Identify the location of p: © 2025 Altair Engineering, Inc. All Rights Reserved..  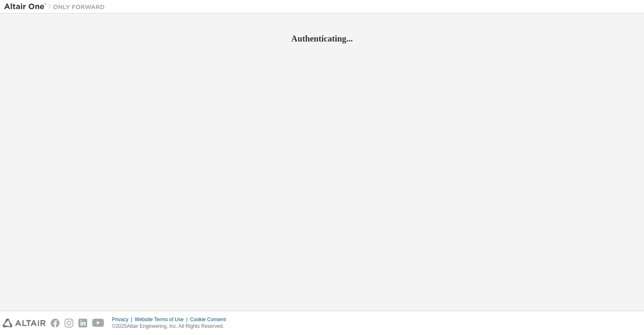
(171, 326).